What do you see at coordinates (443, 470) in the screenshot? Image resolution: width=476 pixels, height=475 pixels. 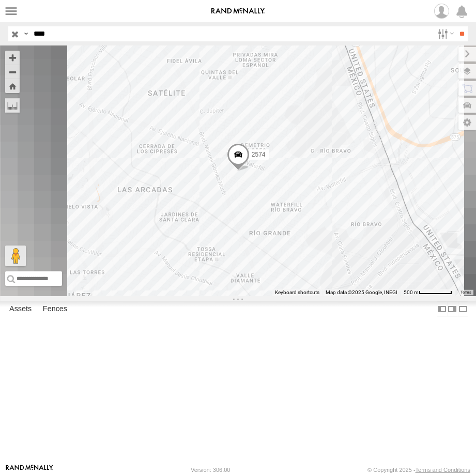 I see `a: Terms and Conditions` at bounding box center [443, 470].